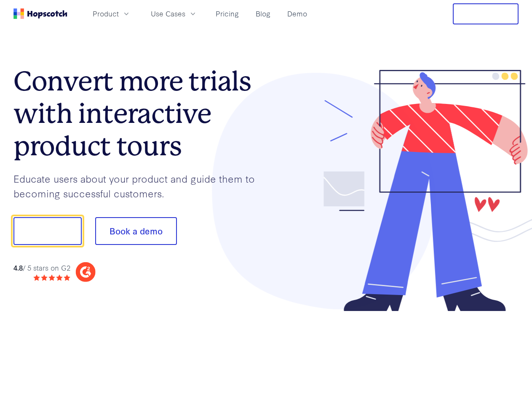 The width and height of the screenshot is (532, 404). What do you see at coordinates (136, 231) in the screenshot?
I see `button: Book a demo` at bounding box center [136, 231].